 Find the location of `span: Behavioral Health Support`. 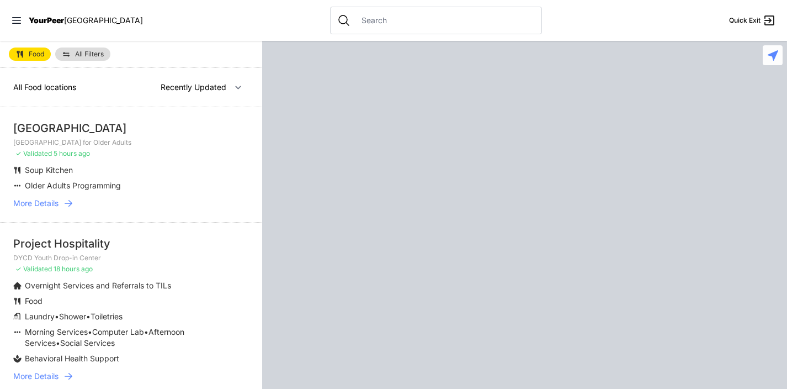

span: Behavioral Health Support is located at coordinates (72, 358).